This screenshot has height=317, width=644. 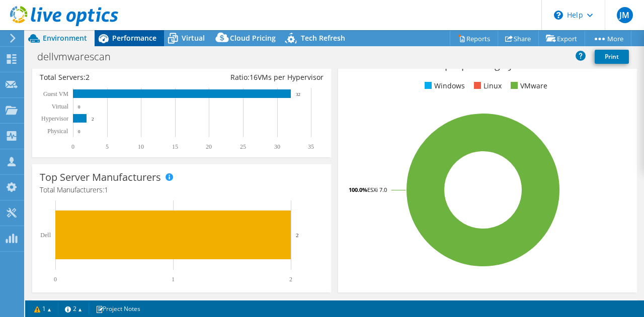 I want to click on h3: Top Operating Systems, so click(x=487, y=65).